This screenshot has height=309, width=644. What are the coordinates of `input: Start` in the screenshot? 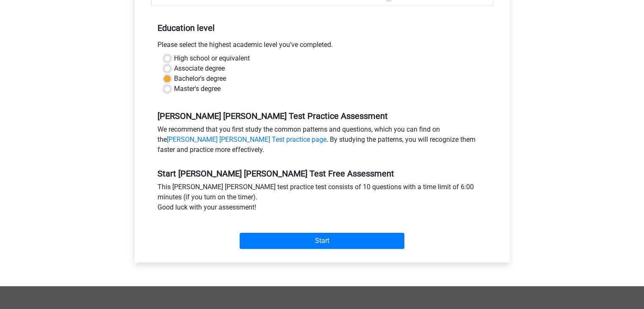 It's located at (322, 241).